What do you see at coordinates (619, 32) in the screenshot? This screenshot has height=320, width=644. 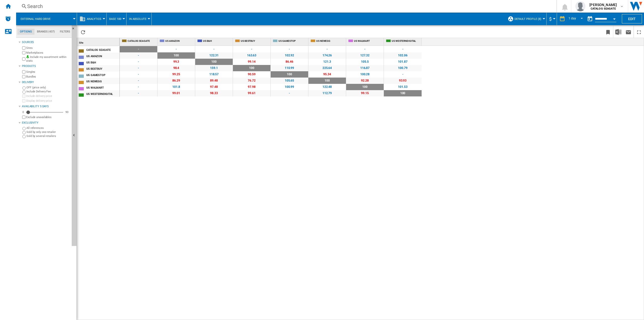 I see `button: Download in Excel` at bounding box center [619, 32].